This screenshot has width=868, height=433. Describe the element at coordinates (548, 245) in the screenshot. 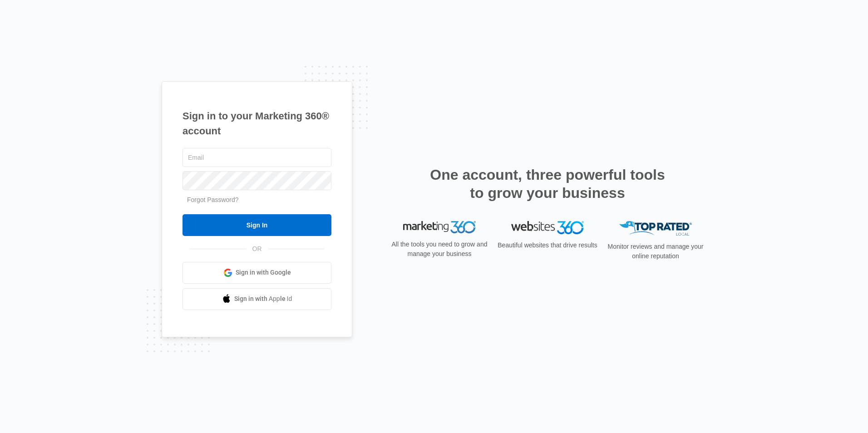

I see `p: Beautiful websites that drive results` at that location.